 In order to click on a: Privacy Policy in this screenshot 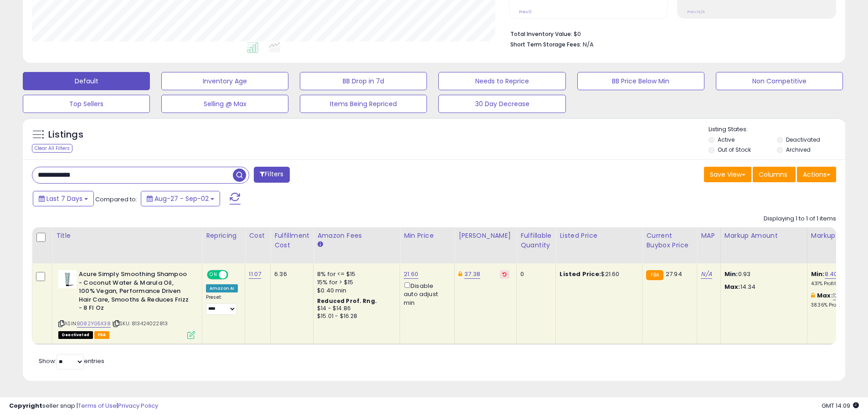, I will do `click(138, 405)`.